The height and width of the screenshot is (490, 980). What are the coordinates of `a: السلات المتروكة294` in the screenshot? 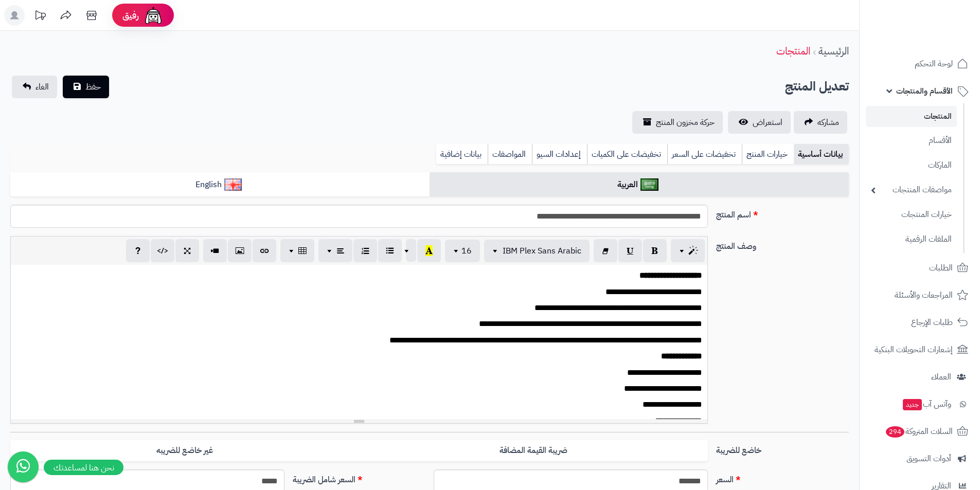 It's located at (920, 432).